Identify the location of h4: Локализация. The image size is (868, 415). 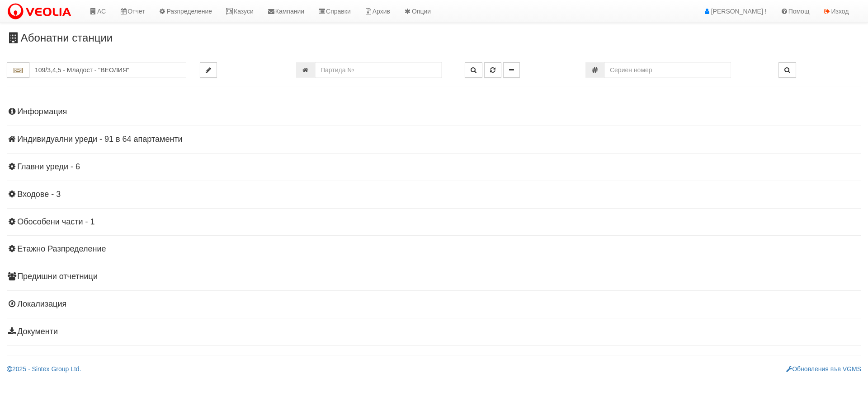
(434, 304).